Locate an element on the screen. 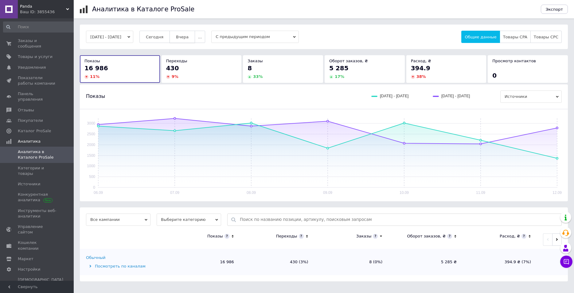 The height and width of the screenshot is (293, 574). span: Категории и товары is located at coordinates (37, 171).